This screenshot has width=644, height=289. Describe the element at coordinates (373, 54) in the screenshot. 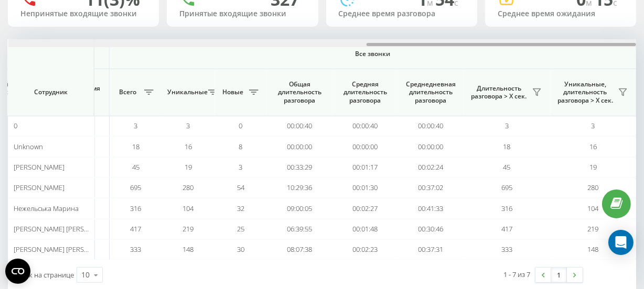

I see `span: Все звонки` at that location.